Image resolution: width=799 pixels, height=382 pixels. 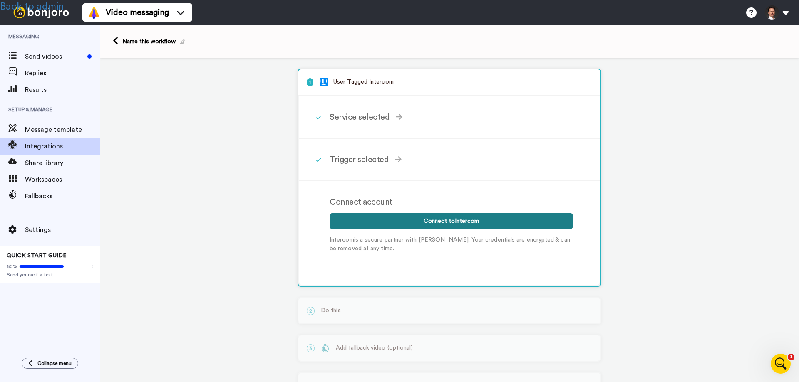 I want to click on span: Message template, so click(x=62, y=130).